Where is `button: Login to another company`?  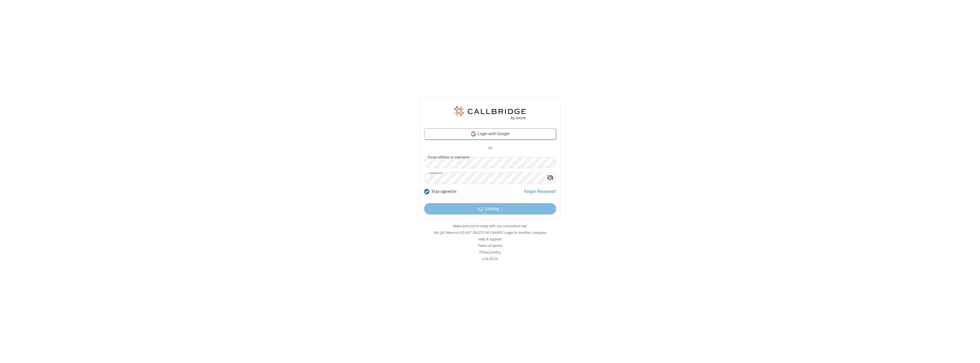
button: Login to another company is located at coordinates (525, 233).